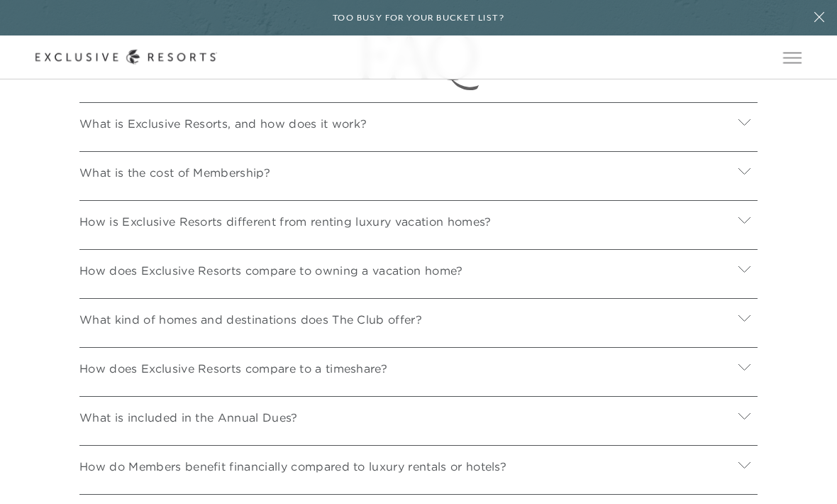  Describe the element at coordinates (793, 58) in the screenshot. I see `button: Open navigation` at that location.